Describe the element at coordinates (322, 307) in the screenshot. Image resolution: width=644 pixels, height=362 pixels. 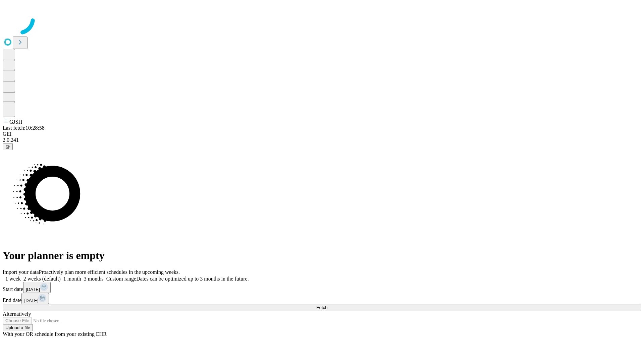
I see `span: Fetch` at that location.